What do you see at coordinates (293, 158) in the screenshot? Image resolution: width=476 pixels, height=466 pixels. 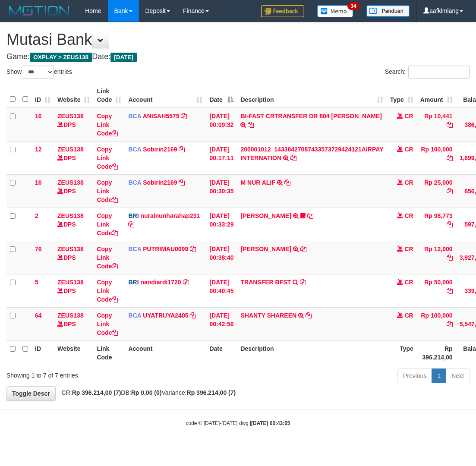 I see `a: Copy 200001012_14338427087433573729424121AIRPAY INTERNATION to clipboard` at bounding box center [293, 158].